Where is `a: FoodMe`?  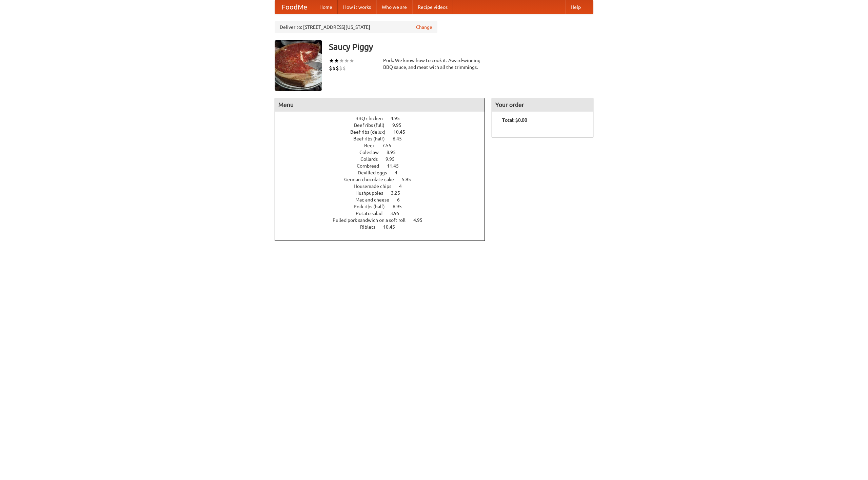 a: FoodMe is located at coordinates (294, 7).